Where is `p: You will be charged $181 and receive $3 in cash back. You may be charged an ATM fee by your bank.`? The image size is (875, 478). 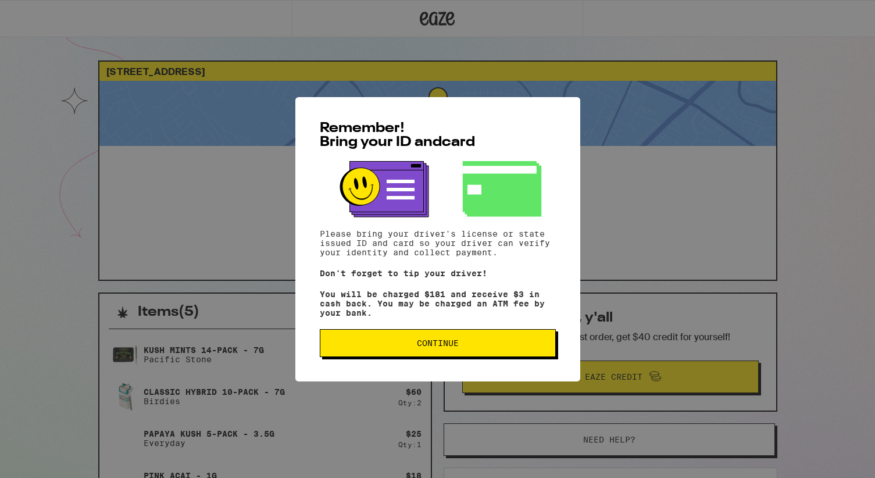 p: You will be charged $181 and receive $3 in cash back. You may be charged an ATM fee by your bank. is located at coordinates (438, 304).